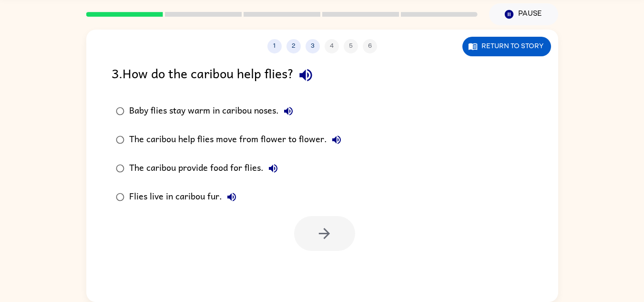 This screenshot has height=302, width=644. What do you see at coordinates (185, 197) in the screenshot?
I see `div: Flies live in caribou fur.` at bounding box center [185, 197].